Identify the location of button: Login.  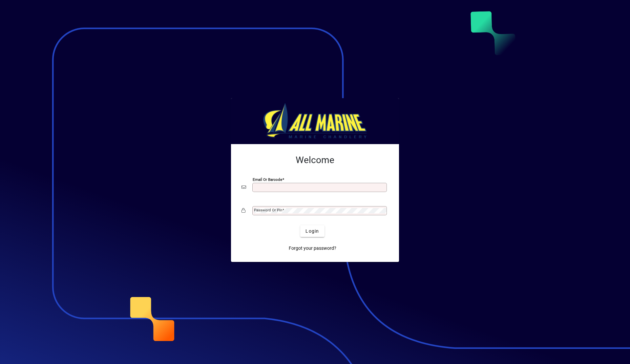
(312, 231).